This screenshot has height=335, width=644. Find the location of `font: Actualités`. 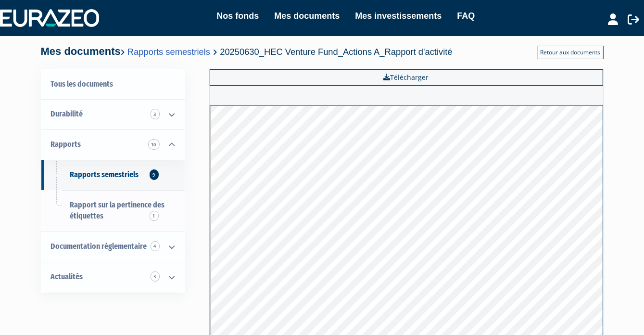

font: Actualités is located at coordinates (67, 276).